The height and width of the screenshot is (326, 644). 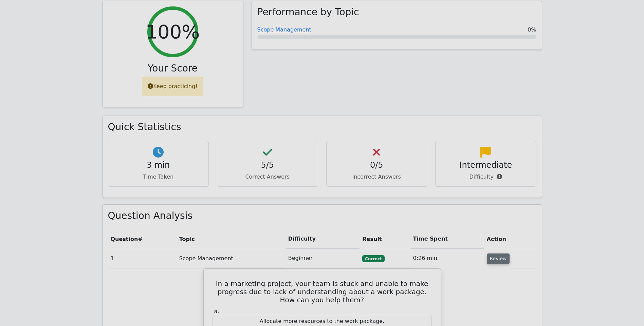 I want to click on div: Keep practicing!, so click(x=172, y=87).